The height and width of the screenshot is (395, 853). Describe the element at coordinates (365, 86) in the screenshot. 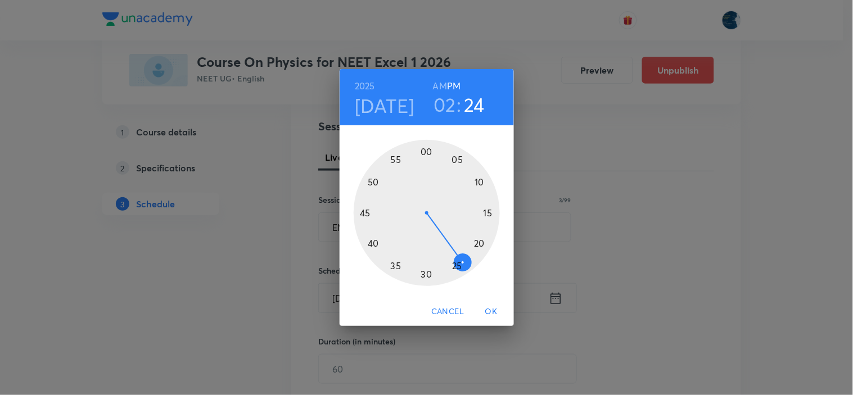

I see `button: 2025` at that location.